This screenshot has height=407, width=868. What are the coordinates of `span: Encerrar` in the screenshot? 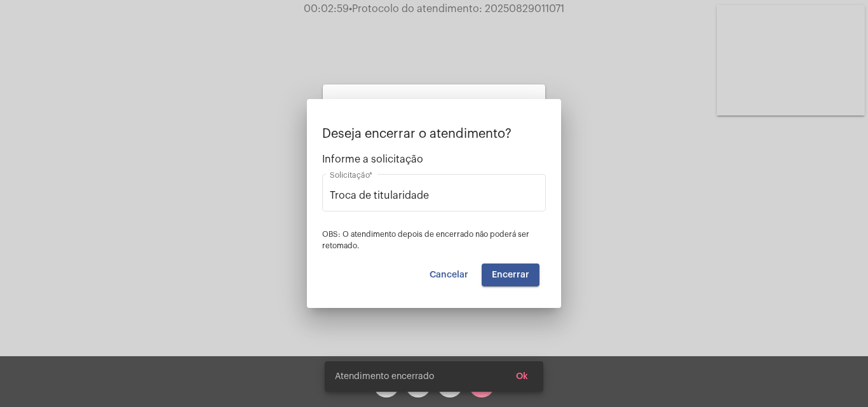 It's located at (510, 275).